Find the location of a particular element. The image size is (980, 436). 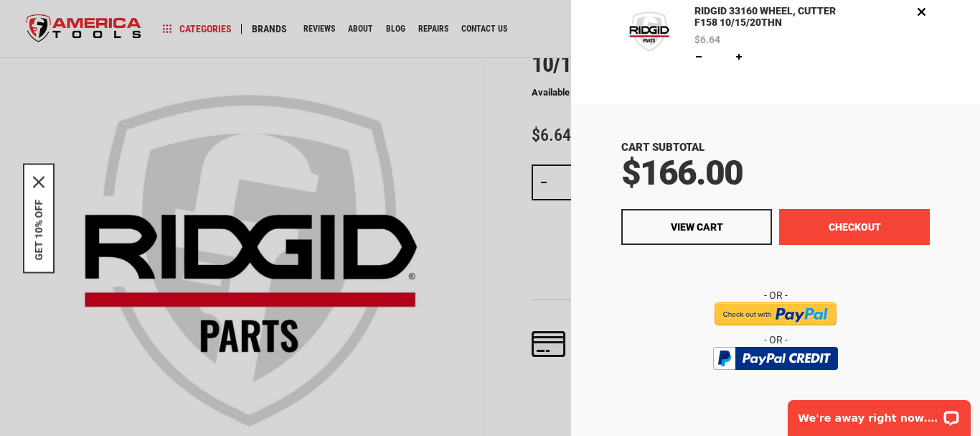

span: $6.64 is located at coordinates (708, 40).